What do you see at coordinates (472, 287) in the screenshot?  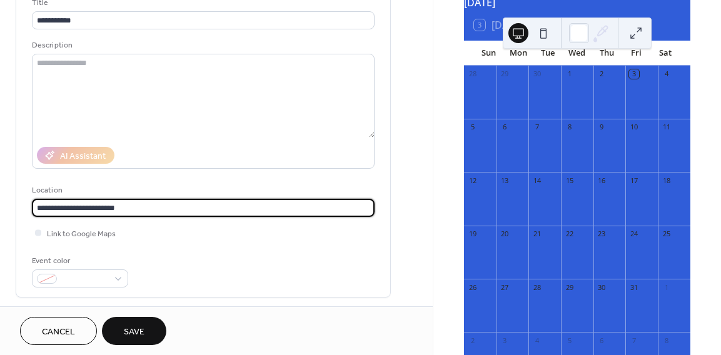 I see `div: 26` at bounding box center [472, 287].